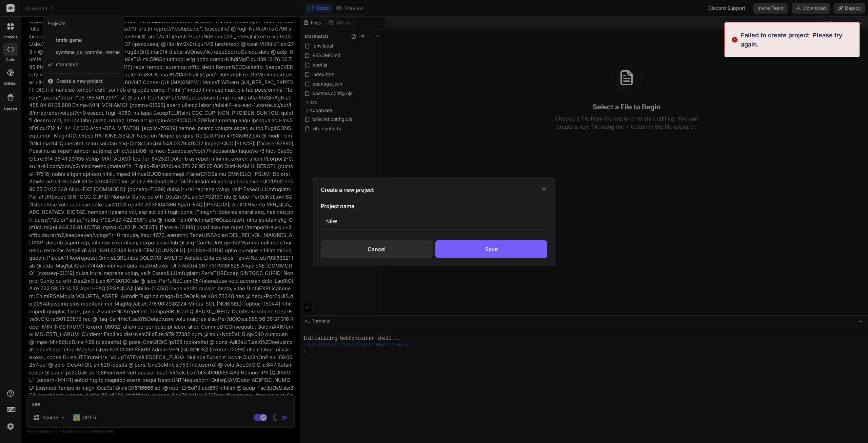 This screenshot has width=868, height=443. Describe the element at coordinates (377, 249) in the screenshot. I see `div: Cancel` at that location.